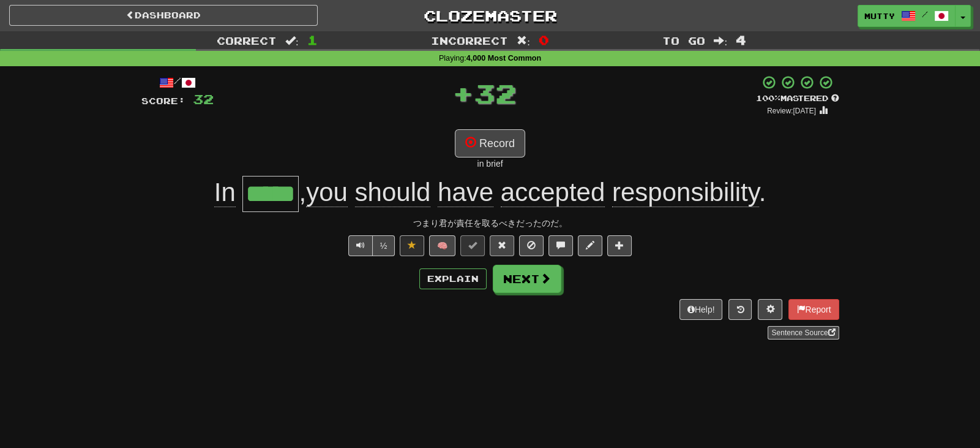  What do you see at coordinates (361, 246) in the screenshot?
I see `button: Play sentence audio (ctl+space)` at bounding box center [361, 246].